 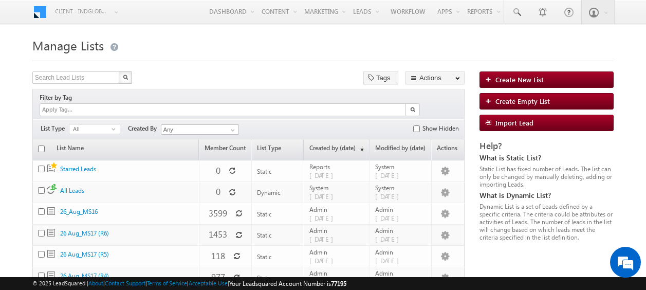 I want to click on span: (sorted descending), so click(x=360, y=149).